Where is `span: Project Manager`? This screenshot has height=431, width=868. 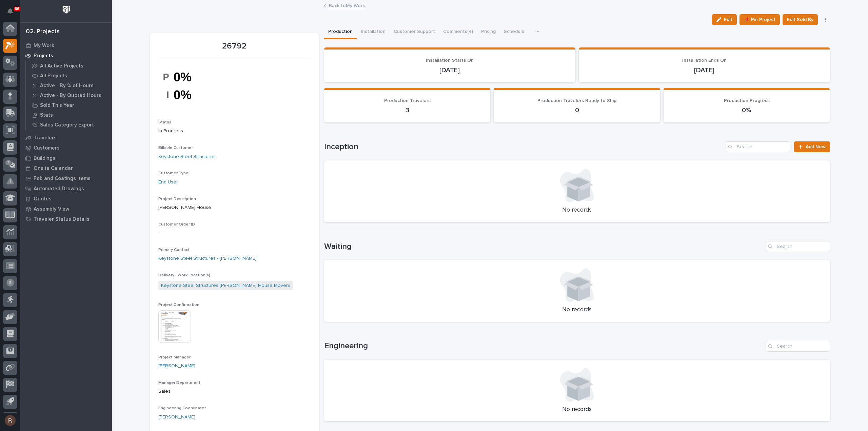 span: Project Manager is located at coordinates (175, 357).